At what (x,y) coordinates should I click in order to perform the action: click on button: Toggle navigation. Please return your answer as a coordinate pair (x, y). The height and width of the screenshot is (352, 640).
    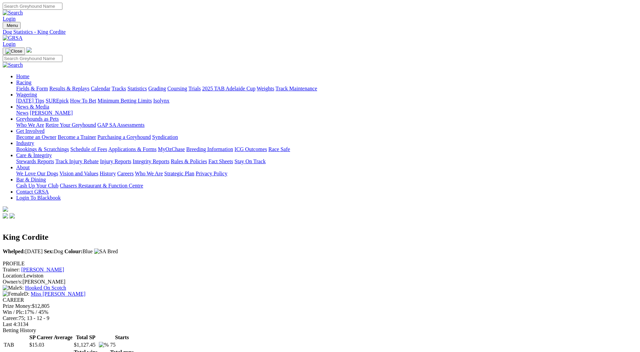
    Looking at the image, I should click on (11, 25).